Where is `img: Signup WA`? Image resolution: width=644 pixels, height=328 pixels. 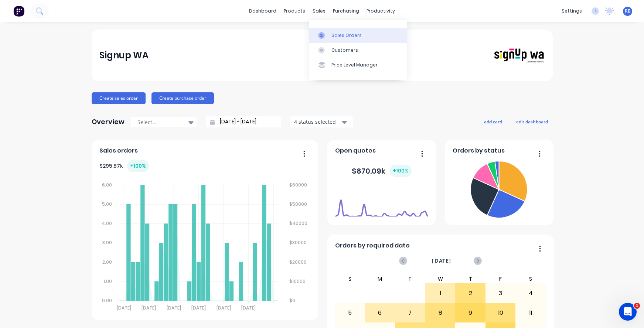 img: Signup WA is located at coordinates (519, 55).